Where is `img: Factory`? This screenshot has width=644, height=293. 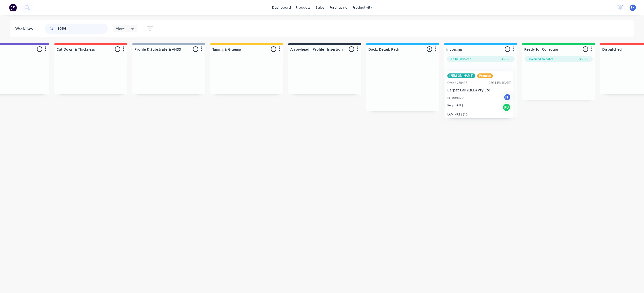
img: Factory is located at coordinates (13, 8).